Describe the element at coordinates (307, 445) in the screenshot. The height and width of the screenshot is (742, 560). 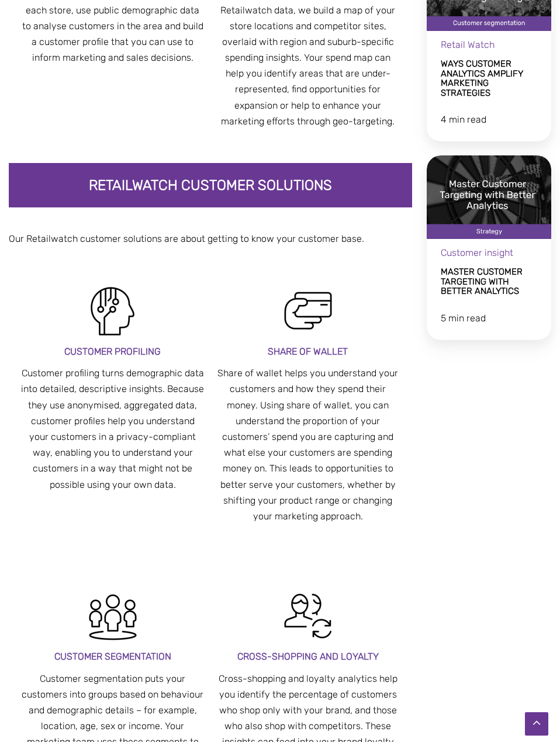
I see `span: Share of wallet helps you understand your customers and how they spend their money. Using share o...` at that location.